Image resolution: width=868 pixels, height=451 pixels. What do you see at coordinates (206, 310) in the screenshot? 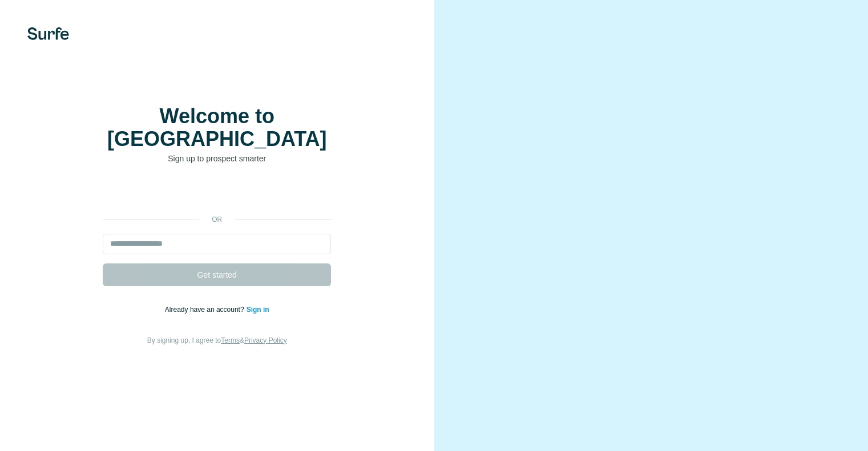
I see `span: Already have an account?` at bounding box center [206, 310].